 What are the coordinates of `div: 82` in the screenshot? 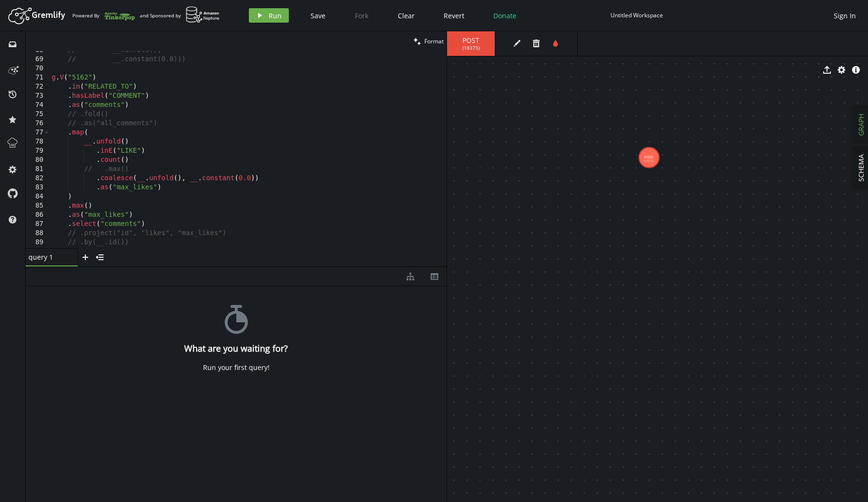 It's located at (37, 178).